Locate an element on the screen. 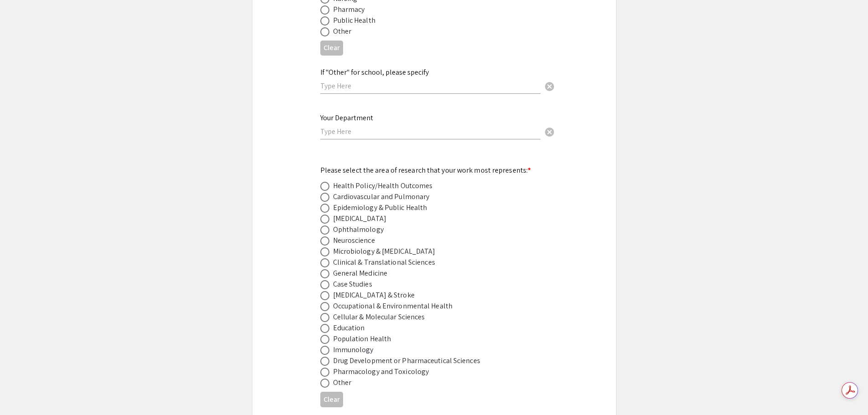 The image size is (868, 415). div: Public Health is located at coordinates (354, 21).